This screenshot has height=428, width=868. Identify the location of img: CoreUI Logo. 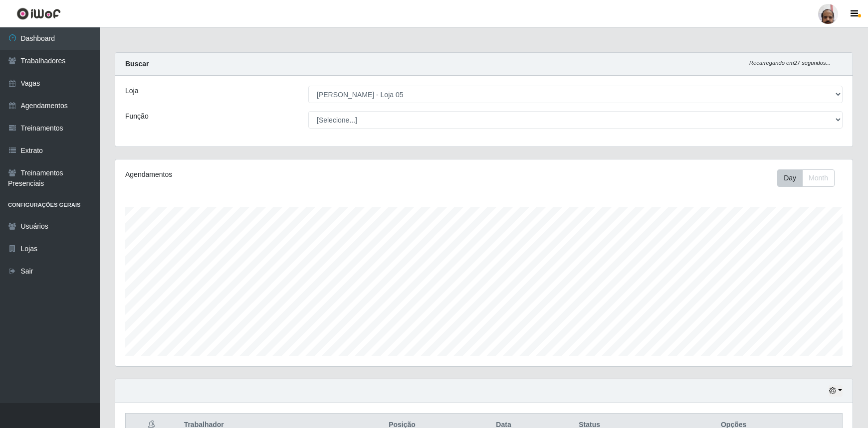
(38, 13).